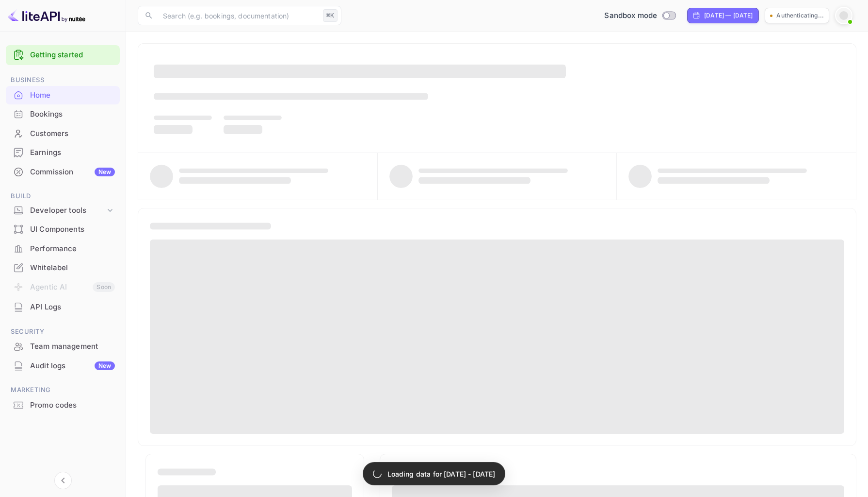 The height and width of the screenshot is (497, 868). I want to click on span: Build, so click(63, 196).